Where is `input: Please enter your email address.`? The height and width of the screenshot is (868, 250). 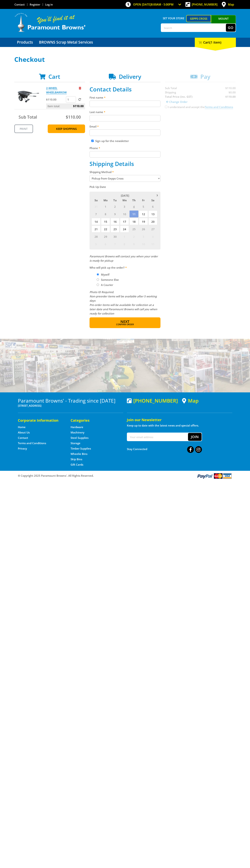 input: Please enter your email address. is located at coordinates (125, 133).